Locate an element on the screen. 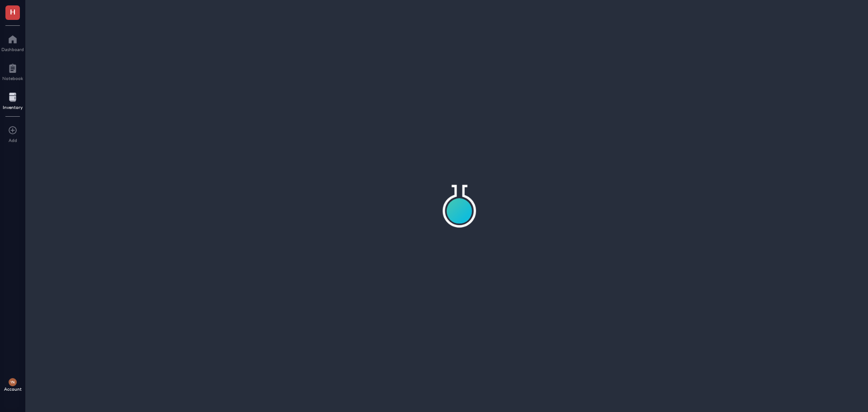 This screenshot has width=868, height=412. div: Add is located at coordinates (13, 140).